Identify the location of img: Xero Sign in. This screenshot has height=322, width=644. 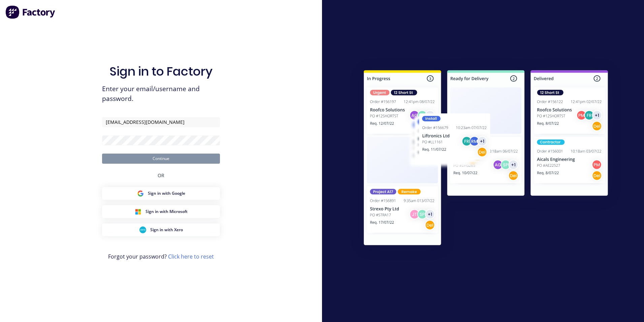
(143, 230).